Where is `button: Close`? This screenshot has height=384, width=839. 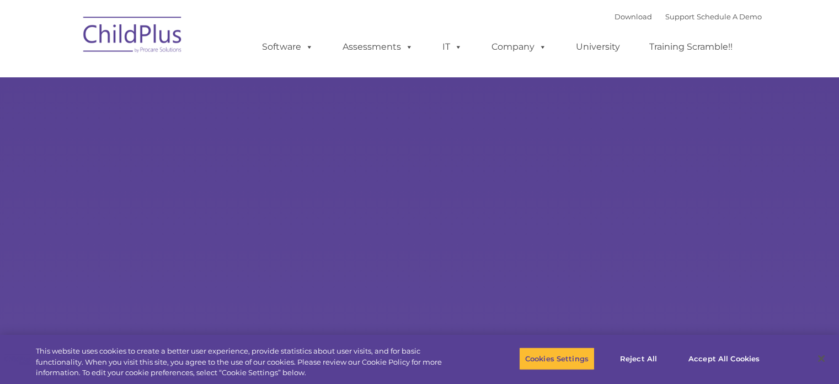
button: Close is located at coordinates (822, 358).